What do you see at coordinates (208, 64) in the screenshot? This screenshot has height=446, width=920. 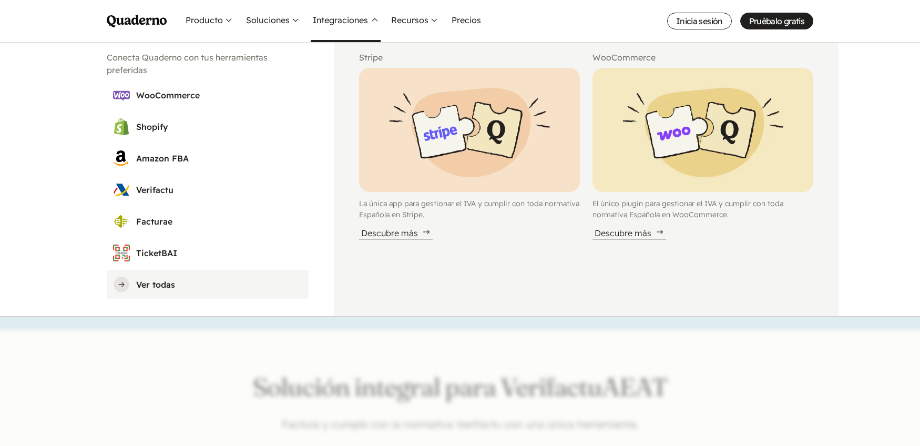 I see `h2: Conecta Quaderno con tus herramientas preferidas` at bounding box center [208, 64].